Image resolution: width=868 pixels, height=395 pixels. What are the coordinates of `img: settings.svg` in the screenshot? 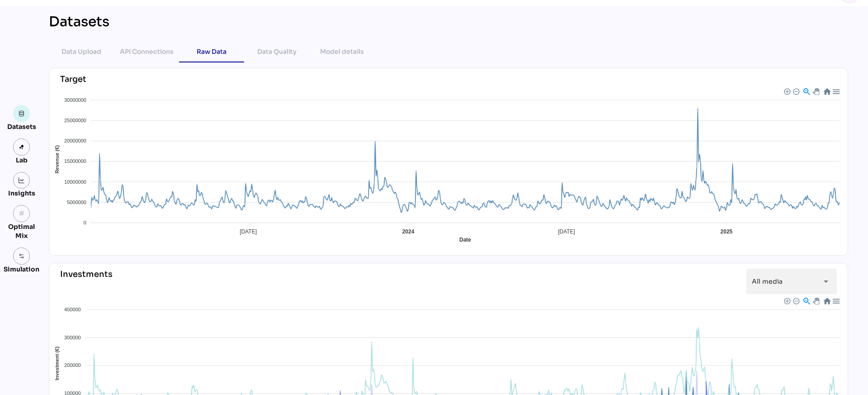 It's located at (22, 256).